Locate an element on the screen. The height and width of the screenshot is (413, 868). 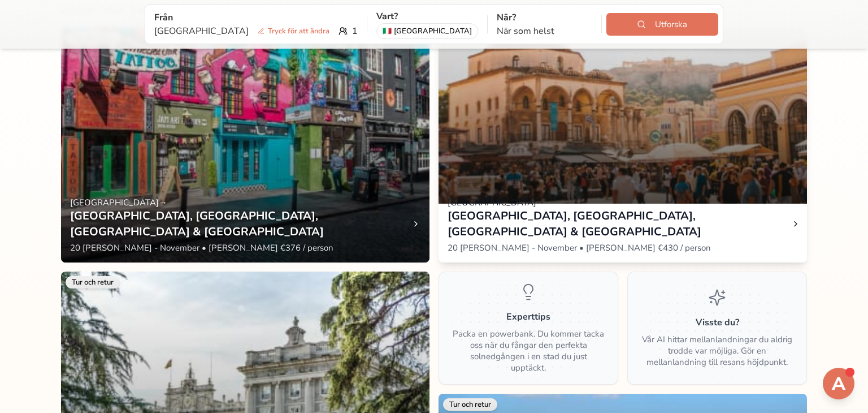
span: flag is located at coordinates (387, 31).